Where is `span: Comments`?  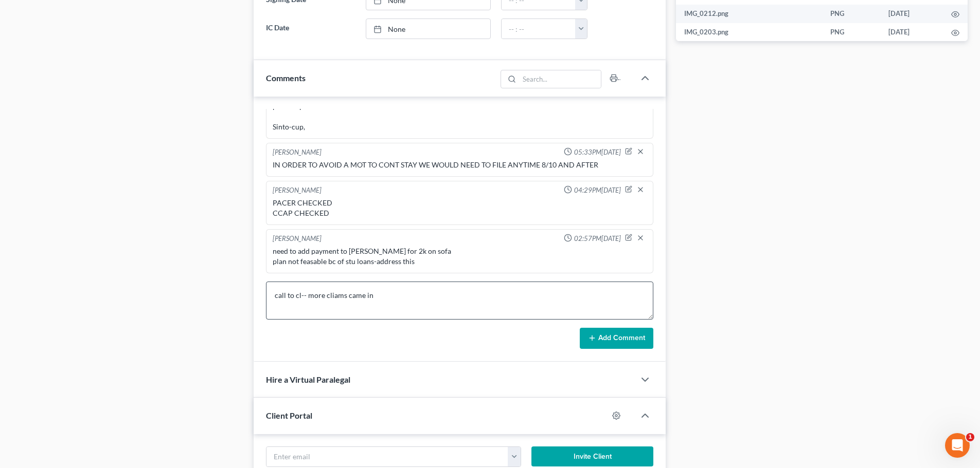 span: Comments is located at coordinates (286, 78).